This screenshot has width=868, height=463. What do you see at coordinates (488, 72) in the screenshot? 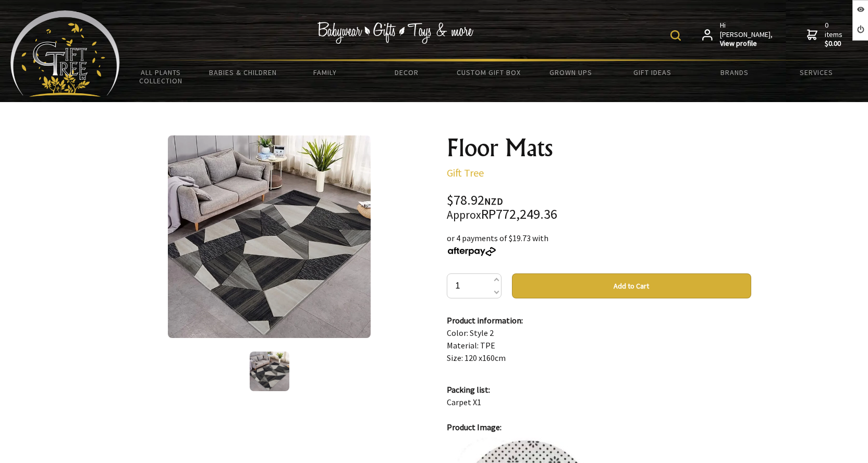
I see `a: Custom Gift Box` at bounding box center [488, 72].